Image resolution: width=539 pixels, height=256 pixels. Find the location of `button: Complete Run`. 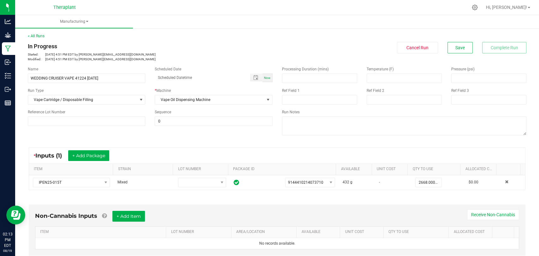

button: Complete Run is located at coordinates (504, 48).